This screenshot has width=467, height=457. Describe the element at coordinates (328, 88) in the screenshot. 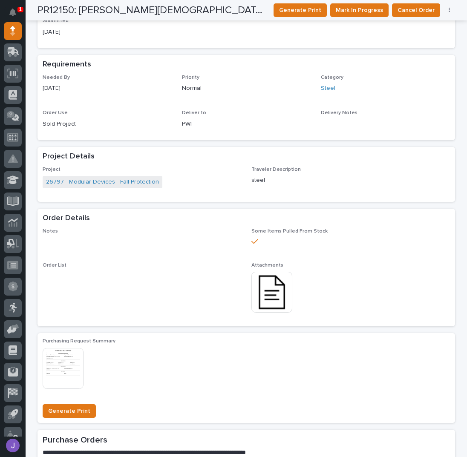

I see `a: Steel` at that location.